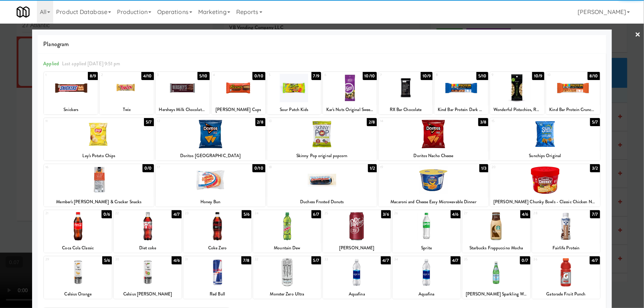 This screenshot has height=308, width=644. I want to click on div: Mountain Dew, so click(287, 248).